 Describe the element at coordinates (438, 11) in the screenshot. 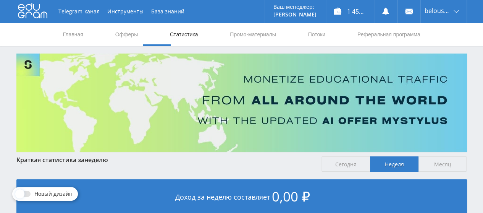

I see `span: belousova1964` at that location.